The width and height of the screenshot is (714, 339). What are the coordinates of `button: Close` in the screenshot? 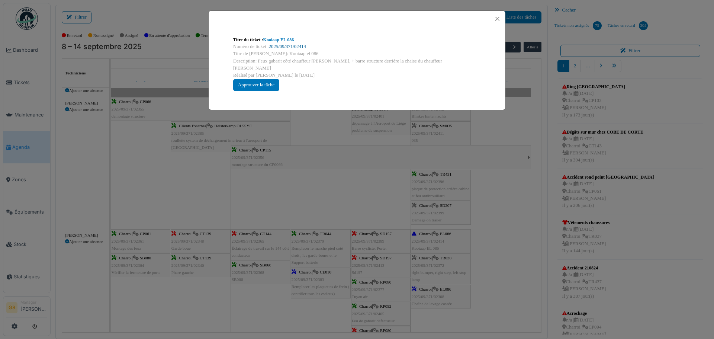 It's located at (497, 19).